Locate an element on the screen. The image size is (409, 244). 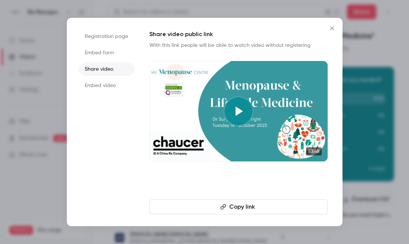
button: Close is located at coordinates (332, 28).